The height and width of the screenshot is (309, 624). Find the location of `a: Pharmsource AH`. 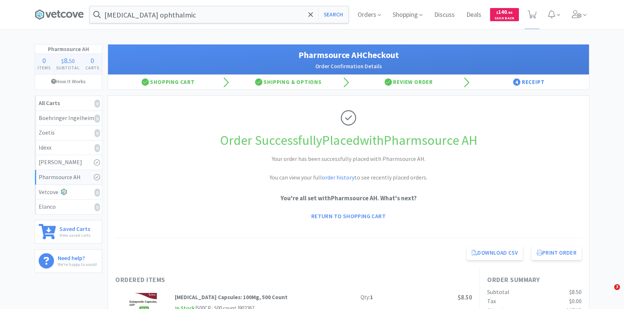

a: Pharmsource AH is located at coordinates (68, 177).